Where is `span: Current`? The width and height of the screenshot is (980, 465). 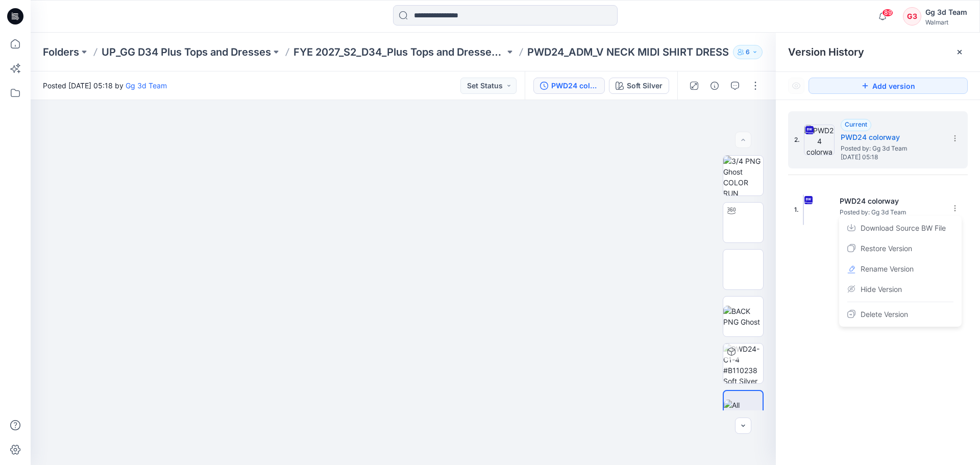 span: Current is located at coordinates (856, 124).